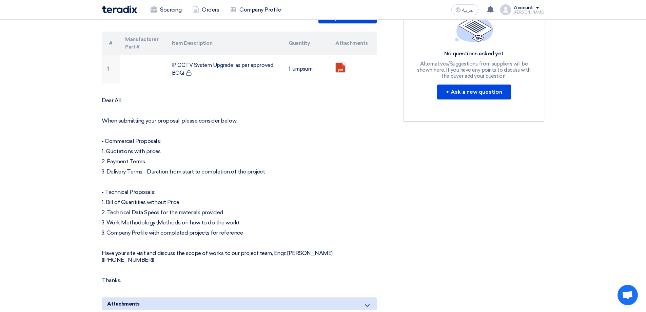  I want to click on p: 3. Work Methodology (Methods on how to do the work), so click(239, 222).